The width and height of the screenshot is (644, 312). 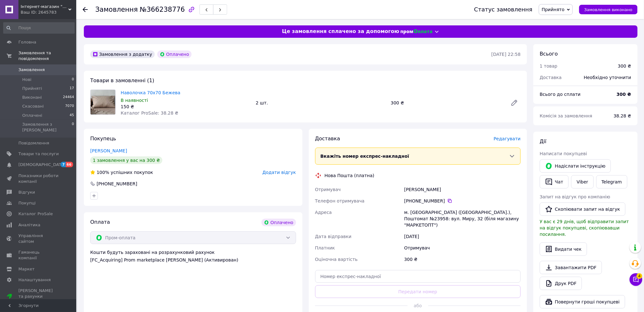 What do you see at coordinates (69, 164) in the screenshot?
I see `span: 66` at bounding box center [69, 164].